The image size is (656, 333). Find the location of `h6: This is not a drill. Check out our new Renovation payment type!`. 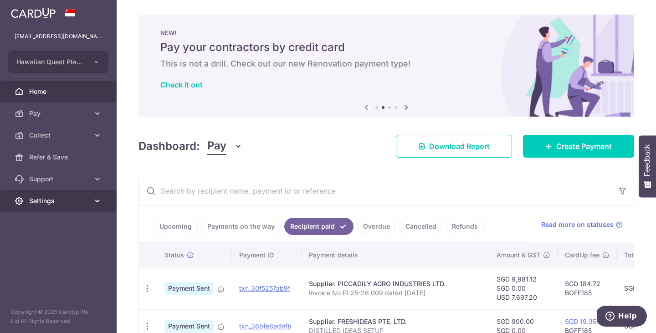

h6: This is not a drill. Check out our new Renovation payment type! is located at coordinates (386, 64).